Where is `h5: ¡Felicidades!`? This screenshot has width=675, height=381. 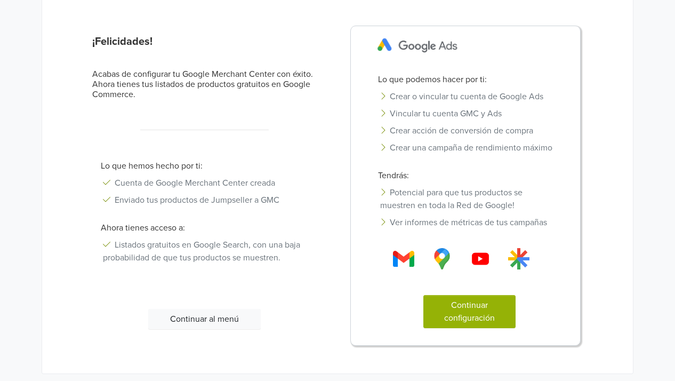
h5: ¡Felicidades! is located at coordinates (204, 42).